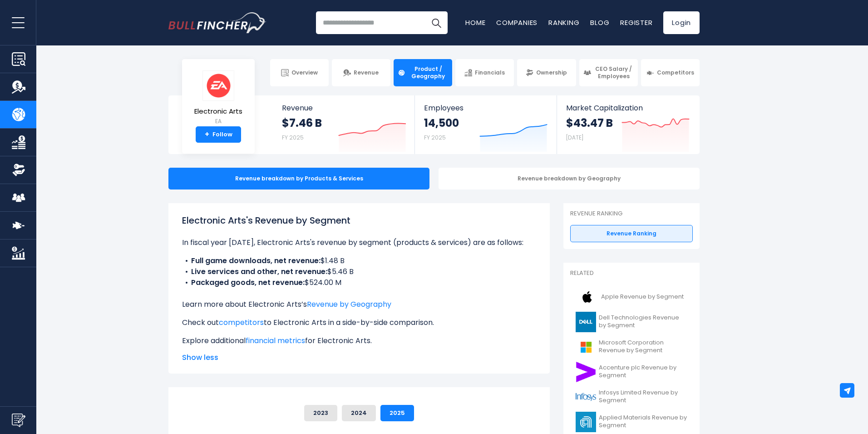 The image size is (868, 434). What do you see at coordinates (586, 371) in the screenshot?
I see `img: ACN logo` at bounding box center [586, 371].